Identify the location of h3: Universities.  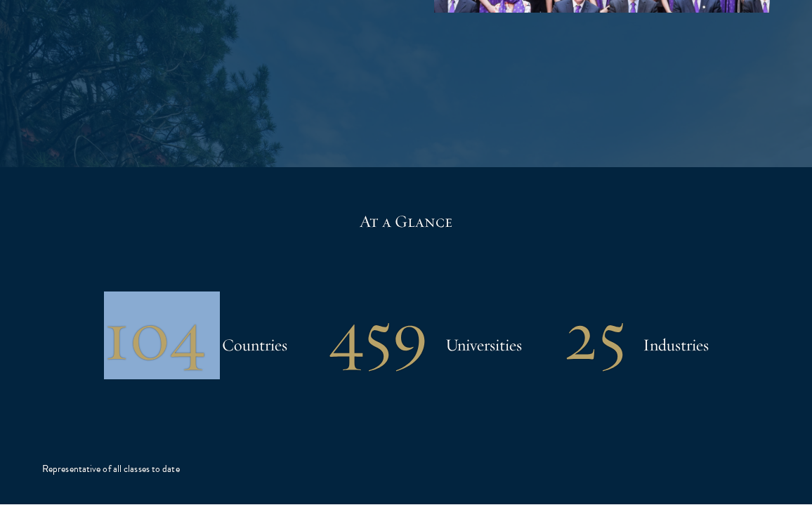
(484, 345).